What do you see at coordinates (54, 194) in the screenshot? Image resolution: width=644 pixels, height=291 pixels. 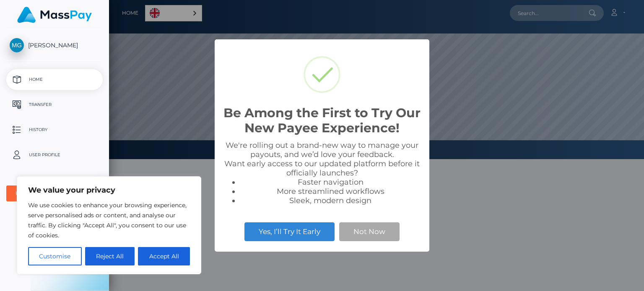 I see `button: User Agreements` at bounding box center [54, 194].